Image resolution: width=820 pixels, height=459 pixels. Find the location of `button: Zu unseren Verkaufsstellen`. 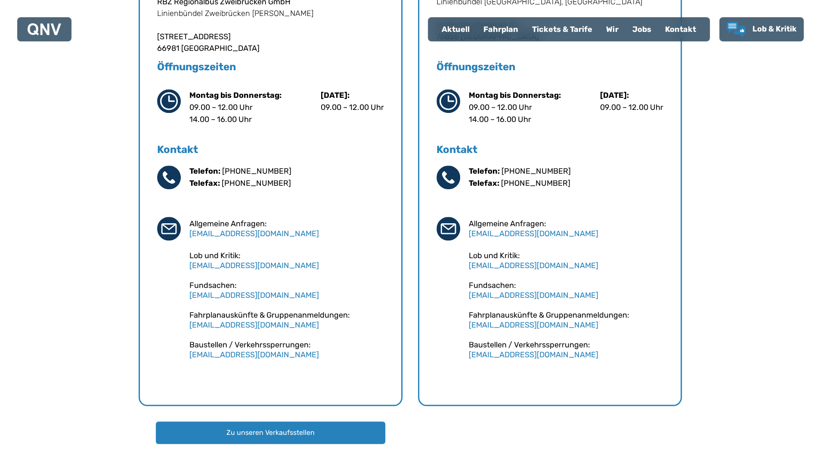

button: Zu unseren Verkaufsstellen is located at coordinates (270, 432).